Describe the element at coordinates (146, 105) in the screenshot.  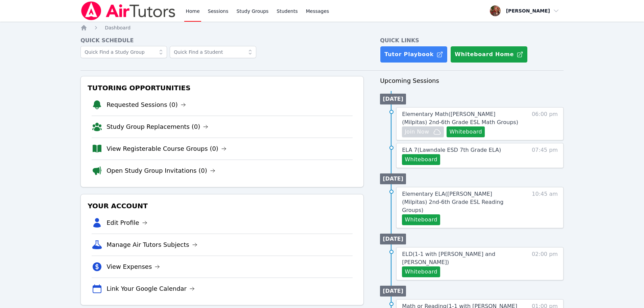
I see `a: Requested Sessions (0)` at that location.